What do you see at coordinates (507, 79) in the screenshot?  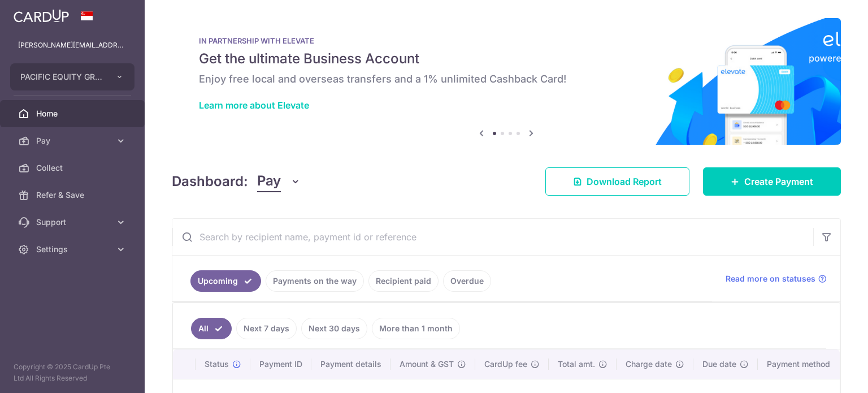 I see `h6: Enjoy free local and overseas transfers and a 1% unlimited Cashback Card!` at bounding box center [507, 79].